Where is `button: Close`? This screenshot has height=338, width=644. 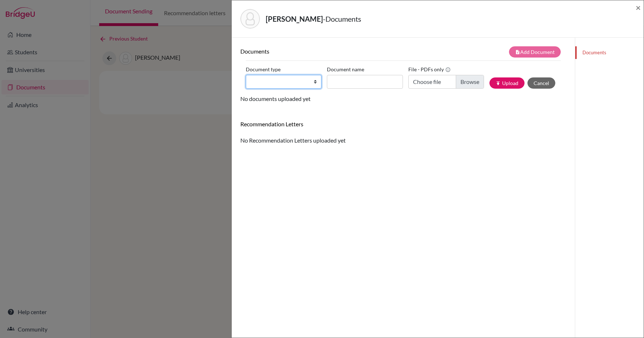
button: Close is located at coordinates (638, 8).